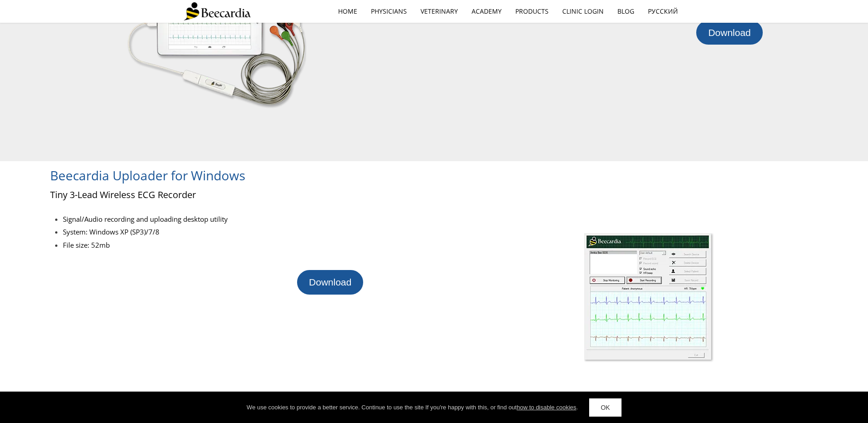 Image resolution: width=868 pixels, height=423 pixels. Describe the element at coordinates (532, 11) in the screenshot. I see `a: Products` at that location.